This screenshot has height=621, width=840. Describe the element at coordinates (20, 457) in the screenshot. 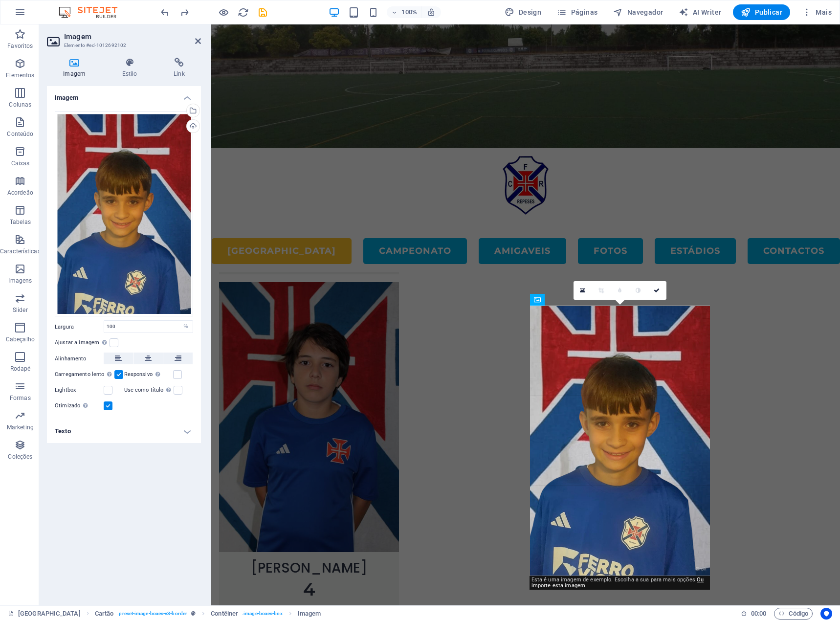

I see `p: Coleções` at that location.